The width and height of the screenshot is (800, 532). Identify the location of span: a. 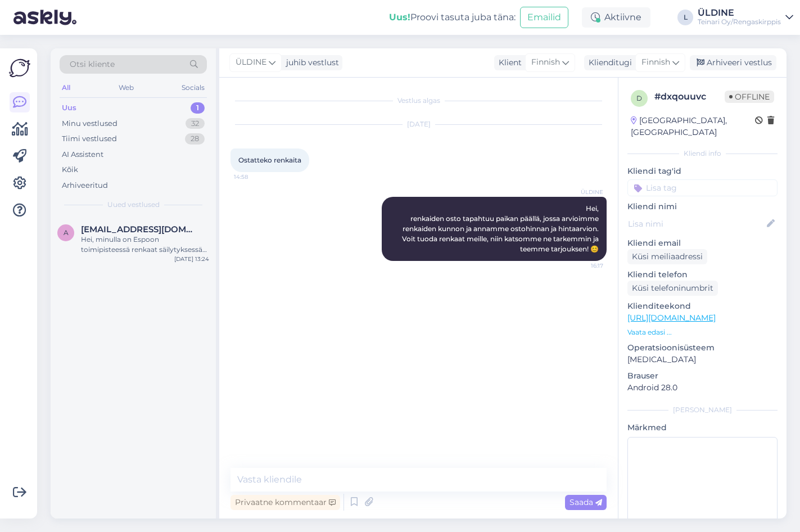
(66, 232).